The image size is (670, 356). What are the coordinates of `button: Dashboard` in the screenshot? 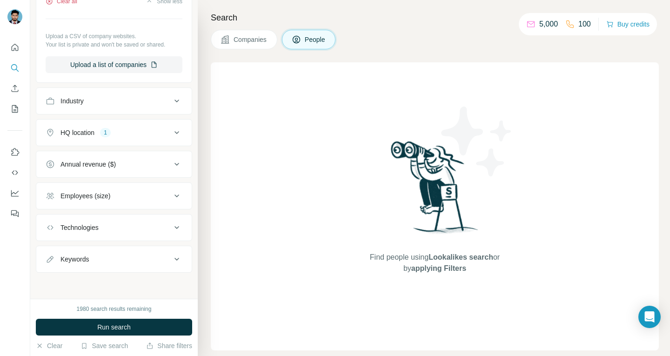 It's located at (15, 193).